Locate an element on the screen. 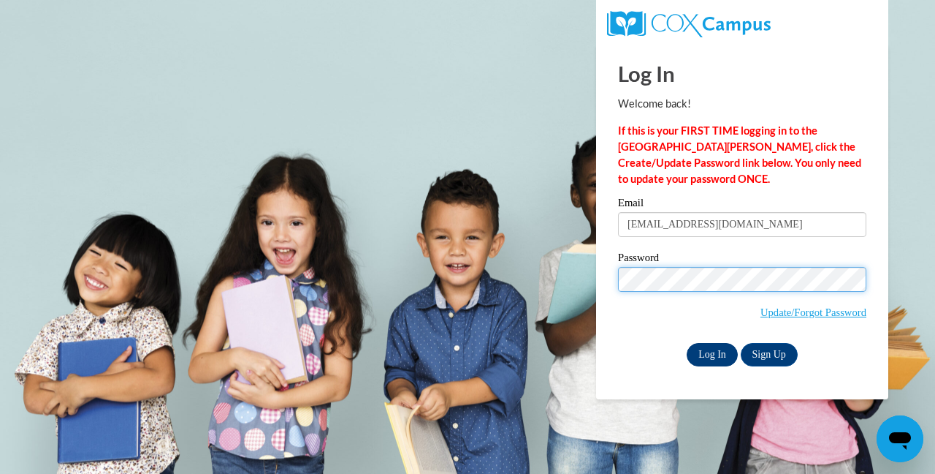  img: COX Campus is located at coordinates (689, 24).